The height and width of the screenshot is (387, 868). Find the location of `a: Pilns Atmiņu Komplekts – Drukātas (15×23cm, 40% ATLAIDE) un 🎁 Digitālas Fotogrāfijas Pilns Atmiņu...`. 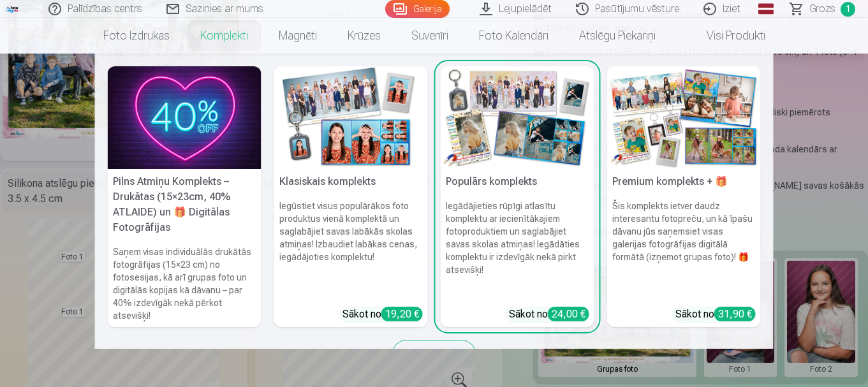

a: Pilns Atmiņu Komplekts – Drukātas (15×23cm, 40% ATLAIDE) un 🎁 Digitālas Fotogrāfijas Pilns Atmiņu... is located at coordinates (184, 197).